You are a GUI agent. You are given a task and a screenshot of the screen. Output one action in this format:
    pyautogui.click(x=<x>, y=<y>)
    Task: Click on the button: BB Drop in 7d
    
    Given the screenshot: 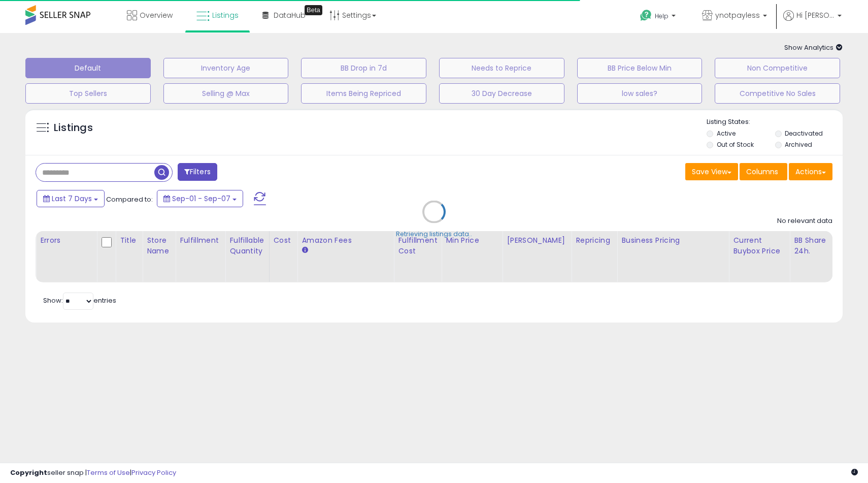 What is the action you would take?
    pyautogui.click(x=364, y=68)
    